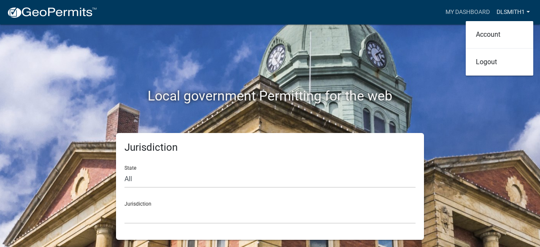 The height and width of the screenshot is (247, 540). Describe the element at coordinates (270, 147) in the screenshot. I see `h5: Jurisdiction` at that location.